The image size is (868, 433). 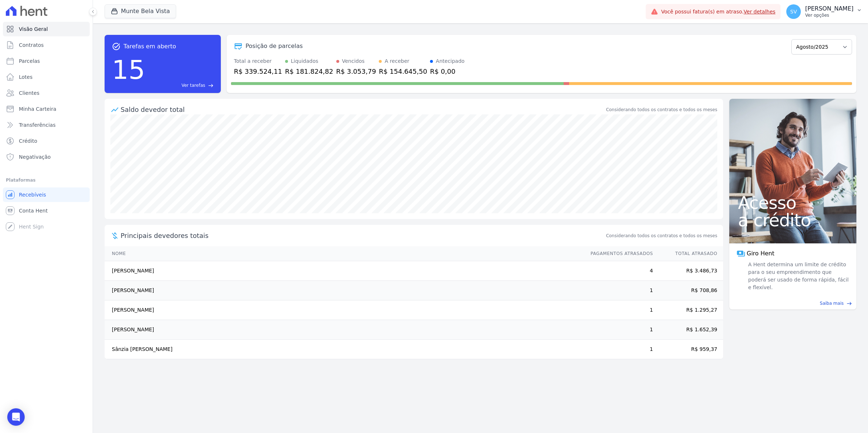 What do you see at coordinates (33, 29) in the screenshot?
I see `span: Visão Geral` at bounding box center [33, 29].